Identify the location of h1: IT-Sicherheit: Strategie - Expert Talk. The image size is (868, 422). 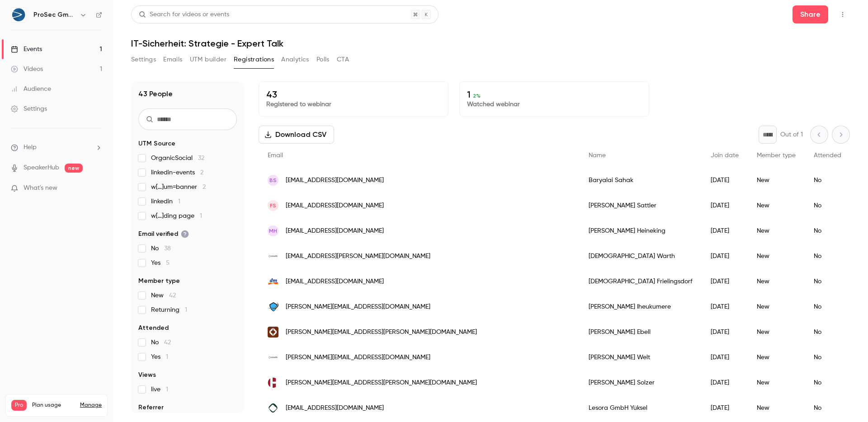
(491, 44).